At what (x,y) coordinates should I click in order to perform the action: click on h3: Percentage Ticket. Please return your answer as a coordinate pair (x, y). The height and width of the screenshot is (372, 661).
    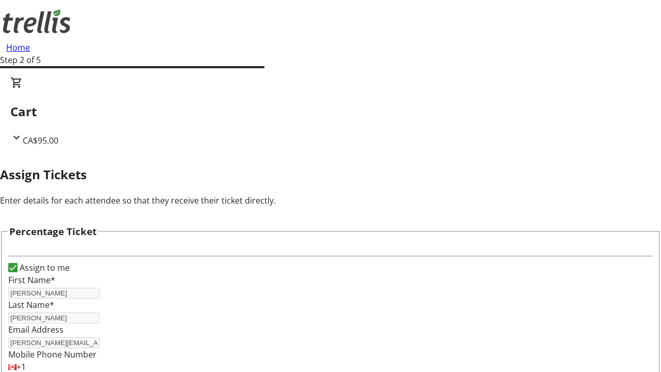
    Looking at the image, I should click on (53, 231).